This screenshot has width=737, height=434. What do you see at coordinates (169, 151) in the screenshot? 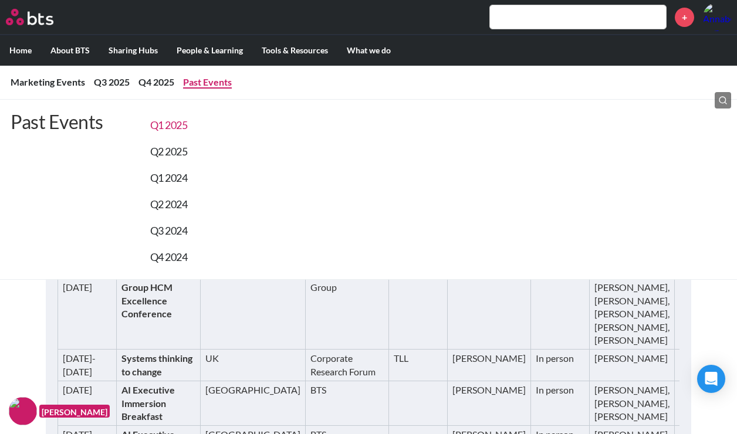
I see `a: Q2 2025` at bounding box center [169, 151].